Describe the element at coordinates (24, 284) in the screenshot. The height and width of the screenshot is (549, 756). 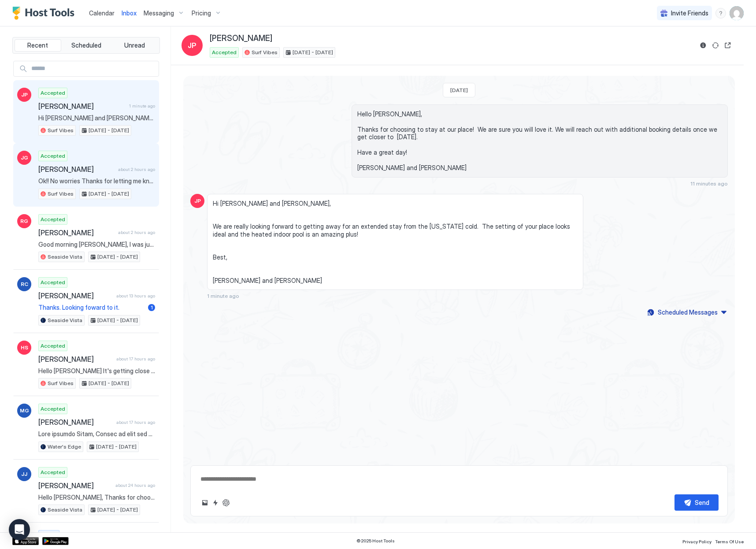
I see `span: RC` at that location.